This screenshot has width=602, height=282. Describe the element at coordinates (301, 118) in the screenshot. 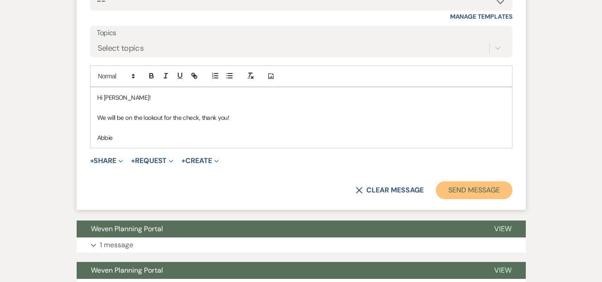

I see `p: We will be on the lookout for the check, thank you!` at that location.